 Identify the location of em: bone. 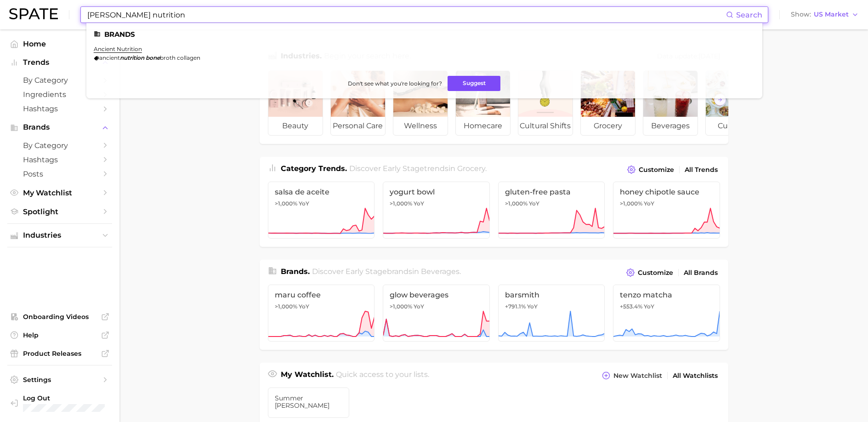
(152, 57).